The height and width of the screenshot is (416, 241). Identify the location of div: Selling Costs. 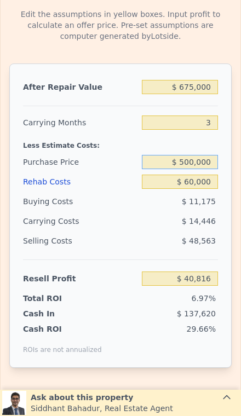
(80, 241).